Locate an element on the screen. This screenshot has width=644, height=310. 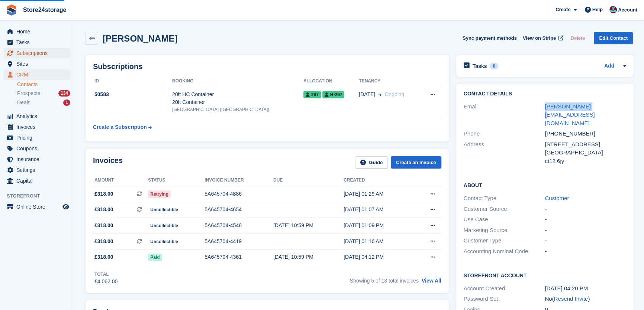
span: Help is located at coordinates (597, 9).